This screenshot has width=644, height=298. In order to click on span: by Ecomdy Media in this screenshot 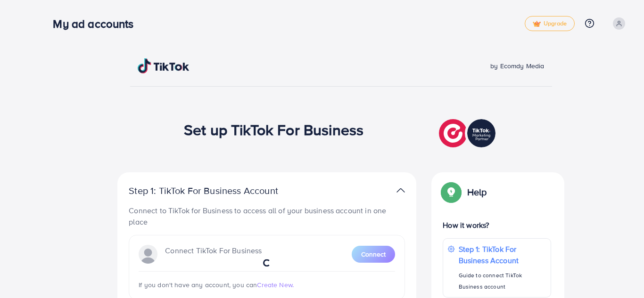, I will do `click(517, 66)`.